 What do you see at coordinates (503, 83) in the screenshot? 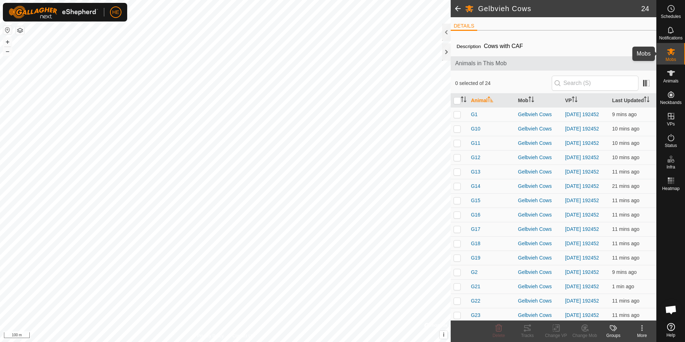
I see `span: 0 selected of 24` at bounding box center [503, 83].